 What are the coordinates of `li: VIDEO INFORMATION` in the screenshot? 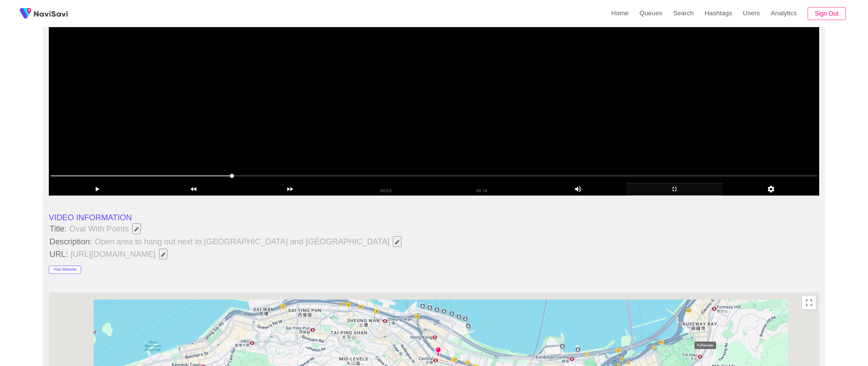 It's located at (434, 217).